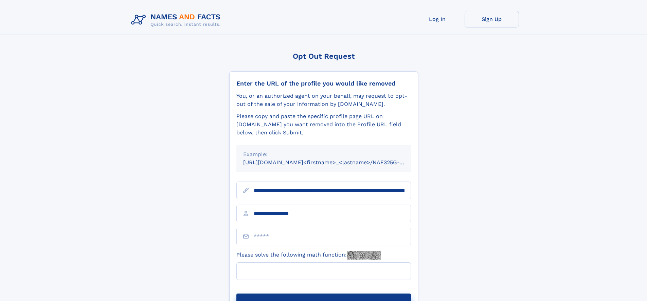  What do you see at coordinates (324, 84) in the screenshot?
I see `div: Enter the URL of the profile you would like removed` at bounding box center [324, 84].